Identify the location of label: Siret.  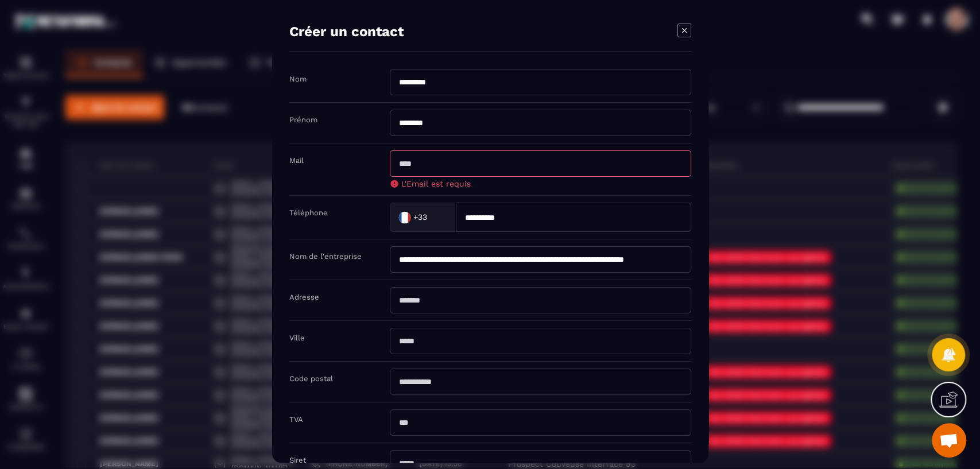
(297, 460).